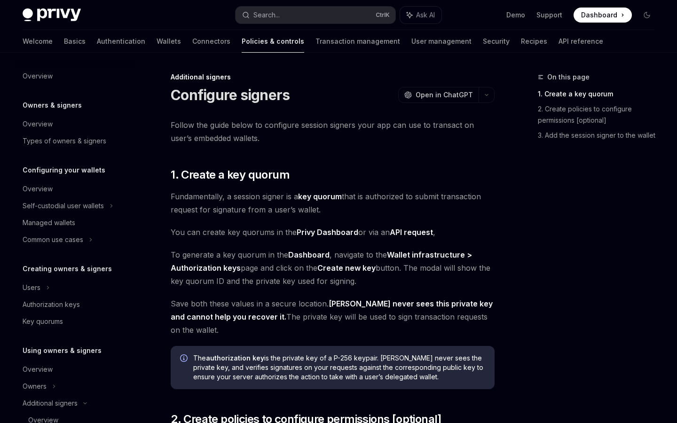 Image resolution: width=677 pixels, height=423 pixels. I want to click on span: Fundamentally, a session signer is a that is authorized to submit transaction request for signatu..., so click(332, 203).